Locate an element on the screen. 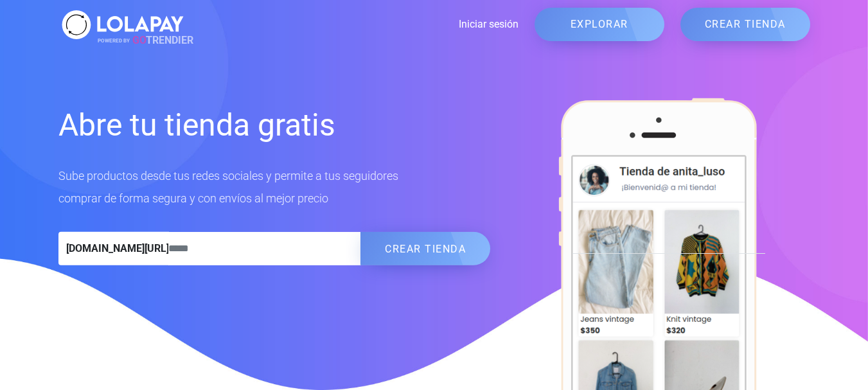  h1: Abre tu tienda gratis is located at coordinates (274, 125).